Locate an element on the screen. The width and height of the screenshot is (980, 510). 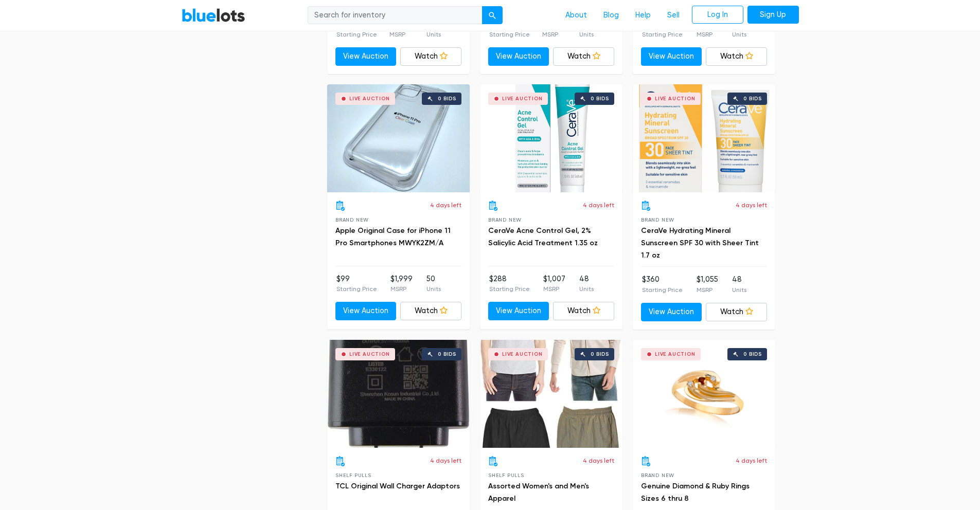
li: $288 is located at coordinates (509, 284).